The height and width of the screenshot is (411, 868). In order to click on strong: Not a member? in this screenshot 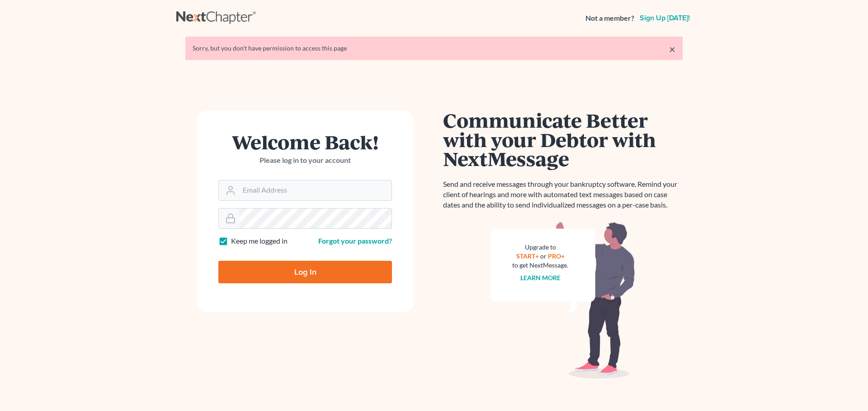, I will do `click(610, 18)`.